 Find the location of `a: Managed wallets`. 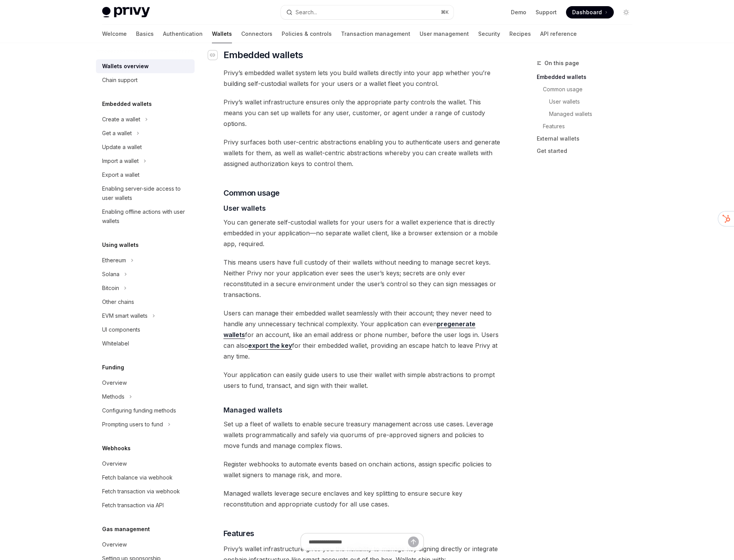

a: Managed wallets is located at coordinates (594, 114).